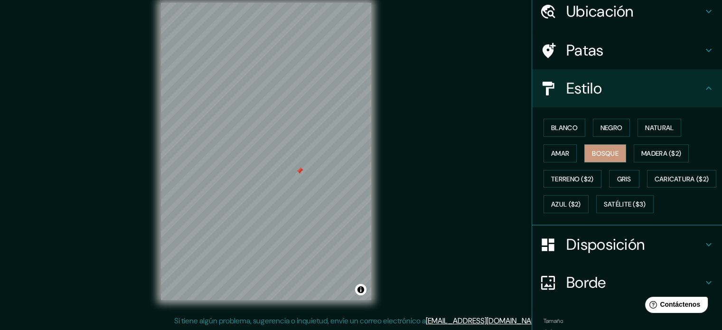 This screenshot has width=722, height=330. Describe the element at coordinates (624, 204) in the screenshot. I see `button: Satélite ($3)` at that location.